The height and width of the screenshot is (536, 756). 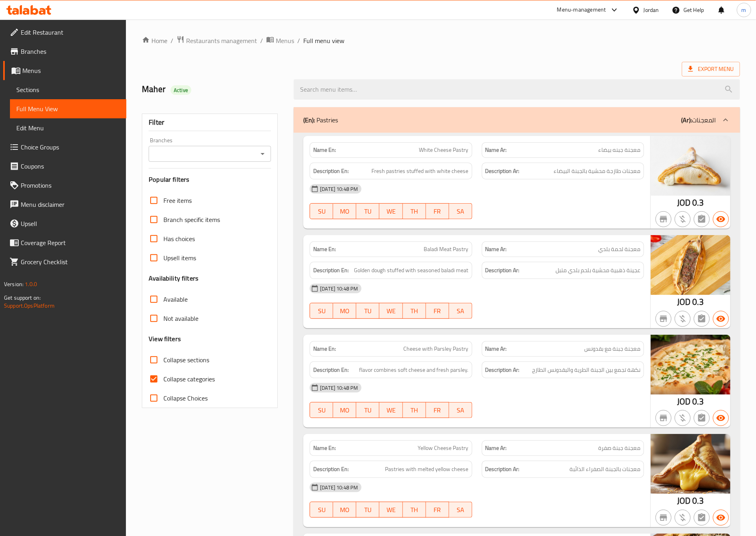 I want to click on button: SU, so click(x=321, y=211).